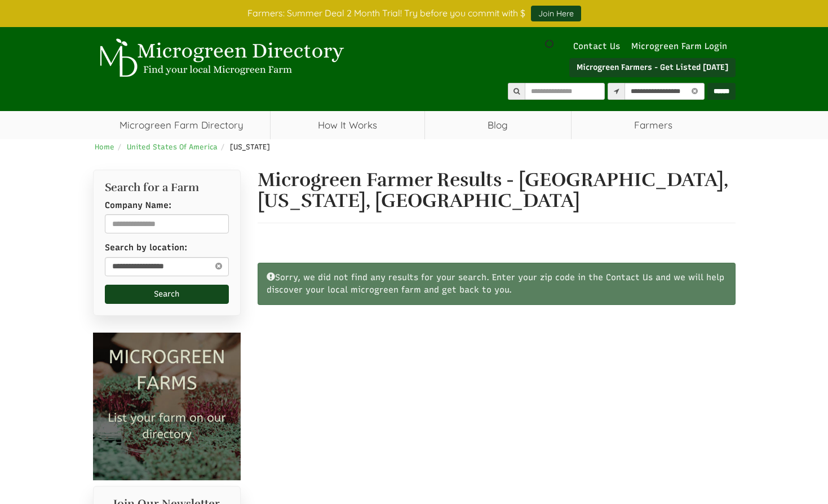 This screenshot has height=504, width=828. Describe the element at coordinates (496, 283) in the screenshot. I see `div: Sorry, we did not find any results for your search. Enter your zip code in the Contact Us and we ...` at that location.